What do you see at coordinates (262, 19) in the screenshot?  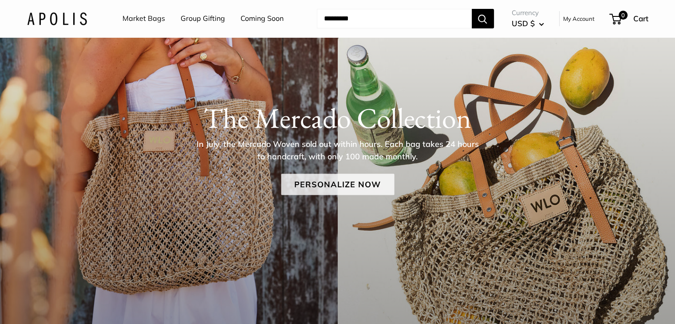 I see `a: Coming Soon` at bounding box center [262, 19].